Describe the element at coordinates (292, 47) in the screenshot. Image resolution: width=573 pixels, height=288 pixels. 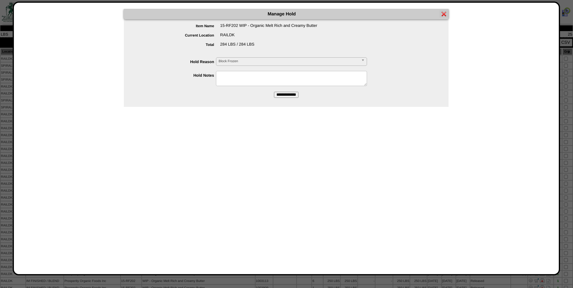
I see `div: 284 LBS / 284 LBS` at that location.